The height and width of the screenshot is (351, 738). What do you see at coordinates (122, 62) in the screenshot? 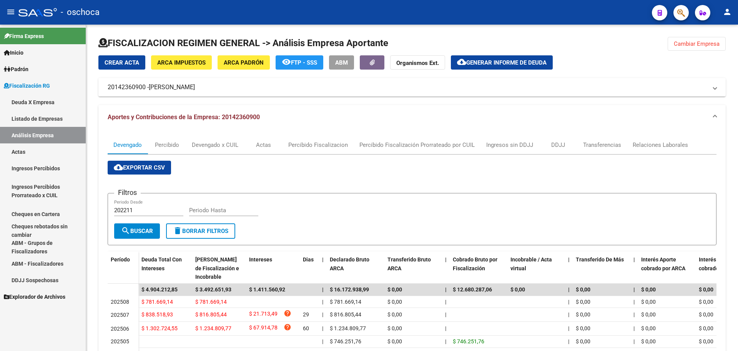
I see `button: Crear Acta` at bounding box center [122, 62].